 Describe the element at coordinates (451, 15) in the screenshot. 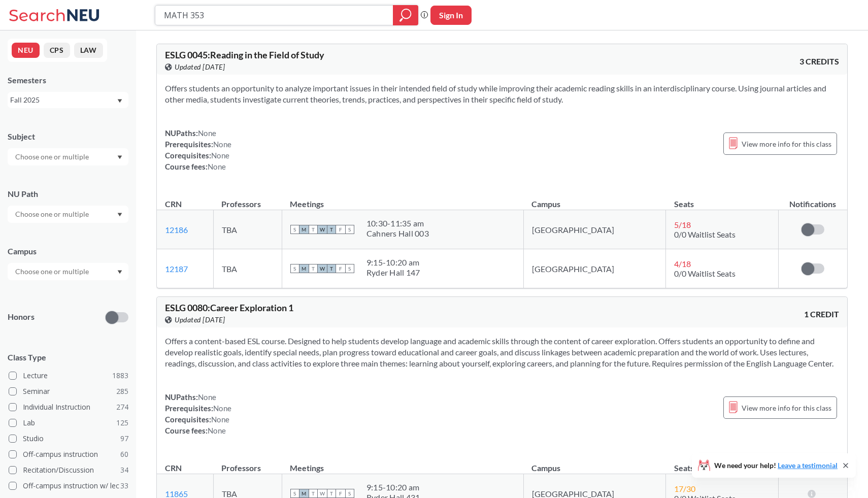

I see `button: Sign In` at that location.